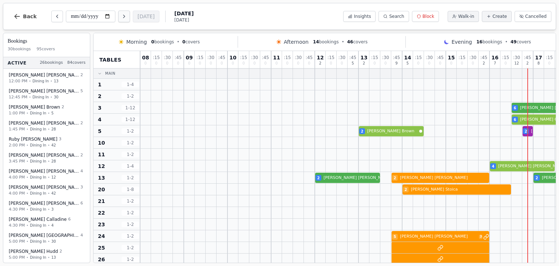 This screenshot has width=559, height=266. I want to click on span: 14, so click(407, 57).